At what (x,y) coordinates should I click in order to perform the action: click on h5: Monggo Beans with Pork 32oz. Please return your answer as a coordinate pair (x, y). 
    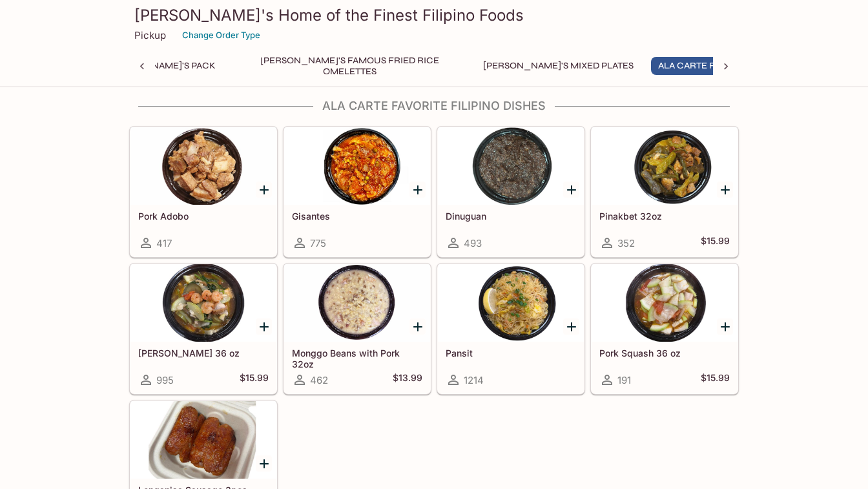
    Looking at the image, I should click on (357, 358).